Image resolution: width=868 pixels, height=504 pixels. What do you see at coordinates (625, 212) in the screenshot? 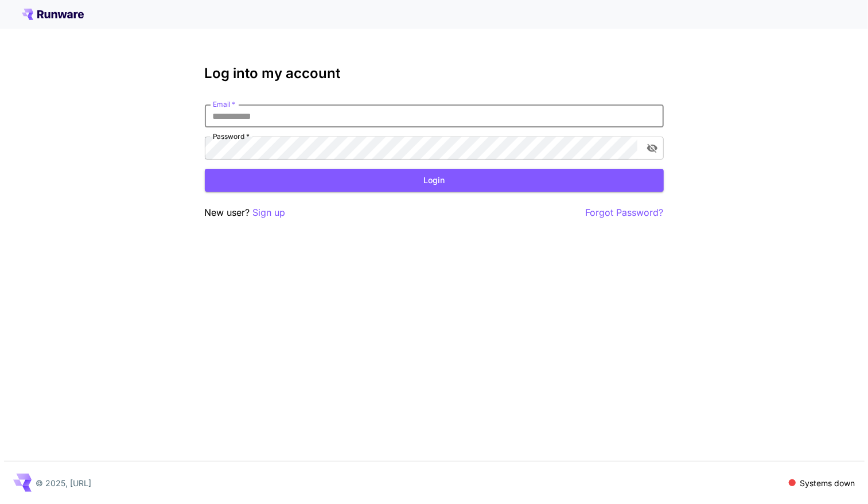
I see `p: Forgot Password?` at bounding box center [625, 212].